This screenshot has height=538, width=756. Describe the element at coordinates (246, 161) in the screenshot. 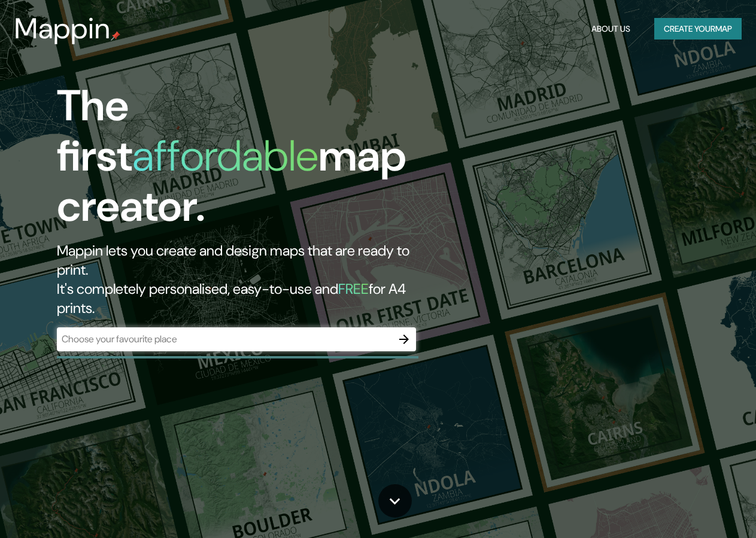

I see `h1: The first map creator.` at that location.